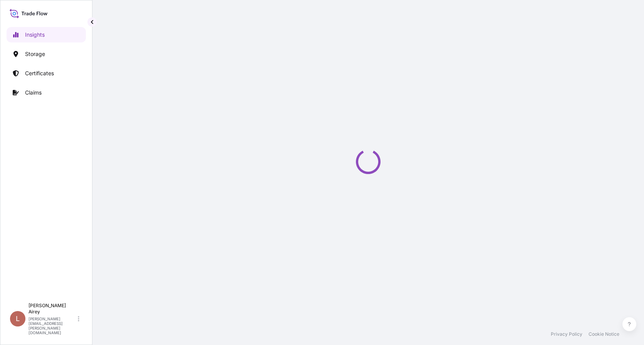 Image resolution: width=644 pixels, height=345 pixels. What do you see at coordinates (604, 334) in the screenshot?
I see `a: Cookie Notice` at bounding box center [604, 334].